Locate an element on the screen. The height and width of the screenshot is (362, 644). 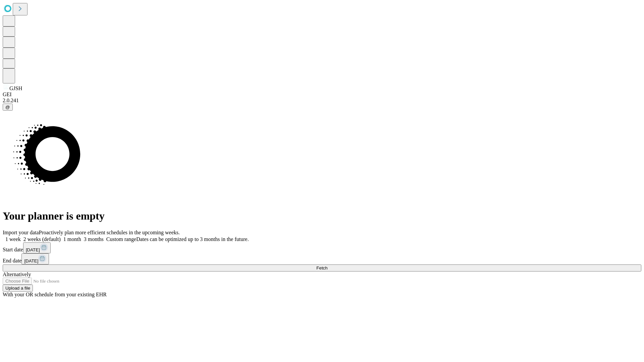
div: Start date is located at coordinates (322, 248).